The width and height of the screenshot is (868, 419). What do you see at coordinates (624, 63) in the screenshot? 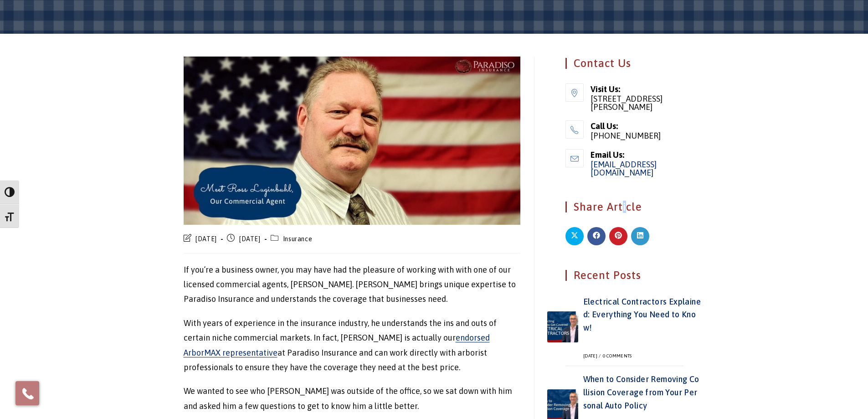
I see `h4: Contact Us` at bounding box center [624, 63].